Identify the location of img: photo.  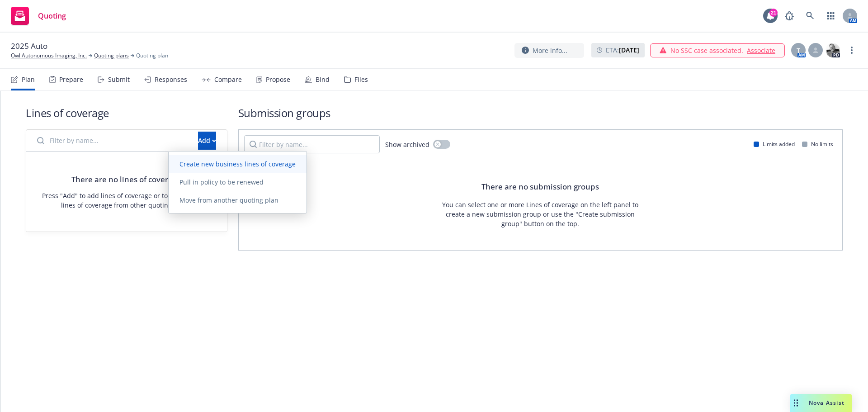
(833, 50).